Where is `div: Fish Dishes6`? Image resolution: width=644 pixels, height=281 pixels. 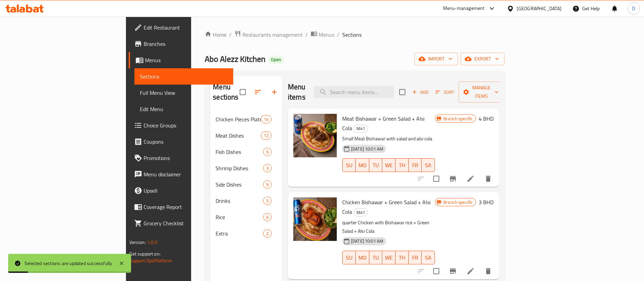
div: Fish Dishes6 is located at coordinates (246, 152).